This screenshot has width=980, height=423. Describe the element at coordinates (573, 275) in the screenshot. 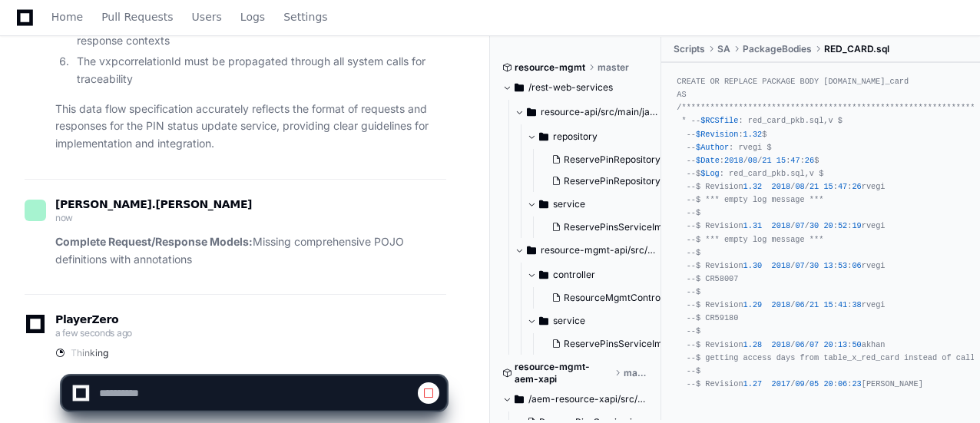

I see `span: controller` at that location.